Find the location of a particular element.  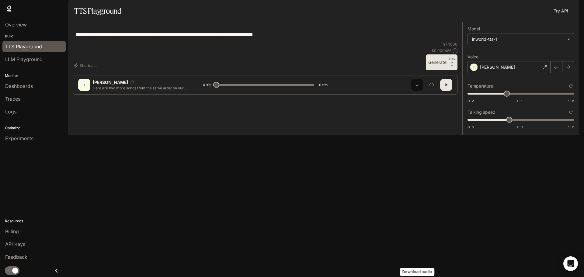

p: CTRL + is located at coordinates (452, 61).